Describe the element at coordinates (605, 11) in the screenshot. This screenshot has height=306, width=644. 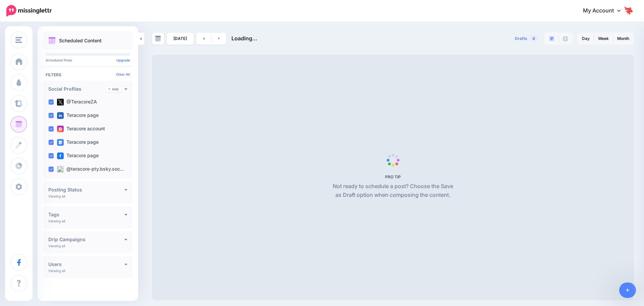
I see `a: My Account` at that location.